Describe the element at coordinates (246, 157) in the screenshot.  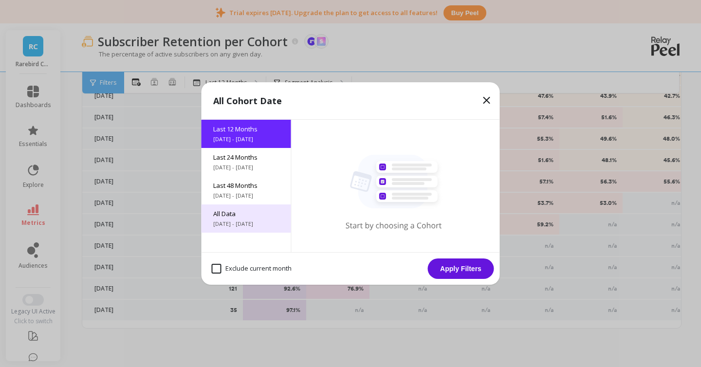
I see `span: Last 24 Months` at that location.